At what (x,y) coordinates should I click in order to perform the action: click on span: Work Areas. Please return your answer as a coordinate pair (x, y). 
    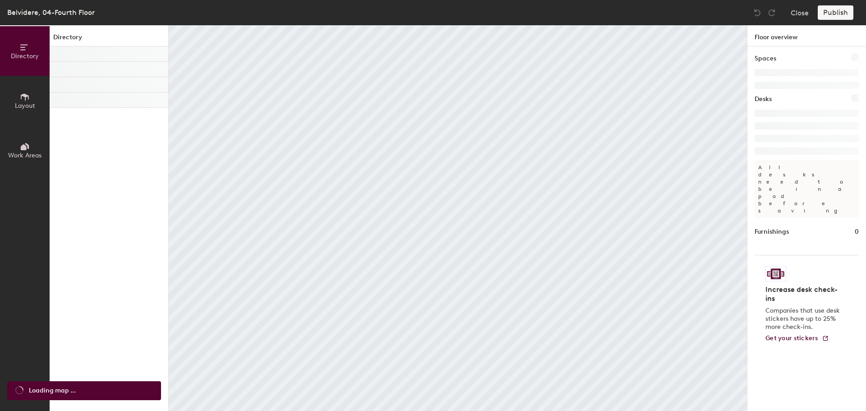
    Looking at the image, I should click on (25, 155).